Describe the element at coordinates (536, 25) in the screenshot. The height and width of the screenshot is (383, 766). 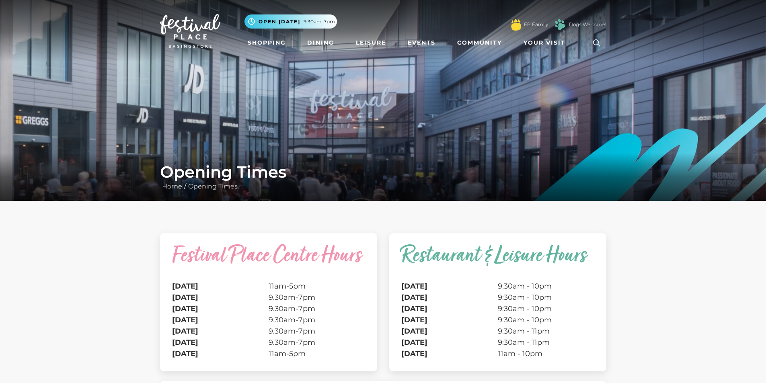
I see `a: FP Family` at that location.